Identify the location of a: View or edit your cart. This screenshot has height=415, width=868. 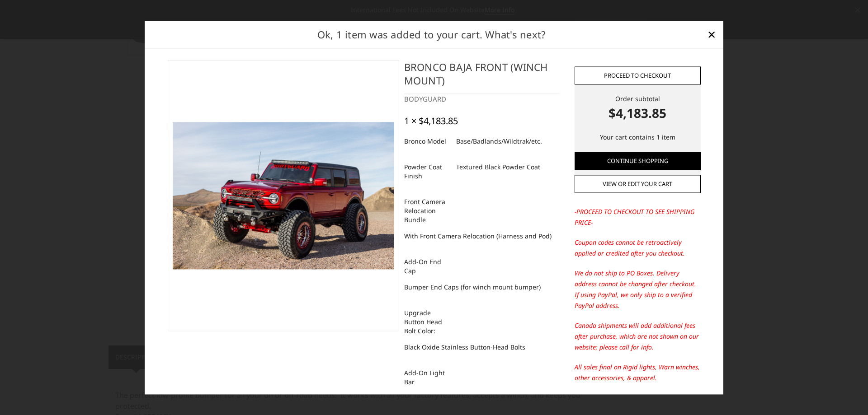
(637, 184).